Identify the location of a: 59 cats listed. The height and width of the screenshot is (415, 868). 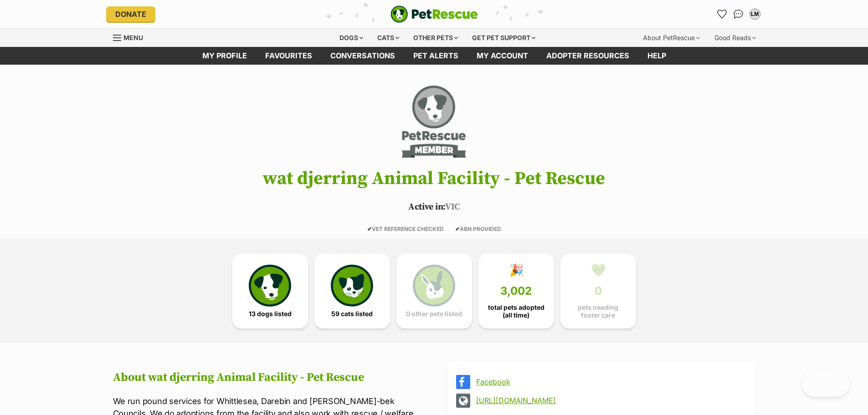
(352, 291).